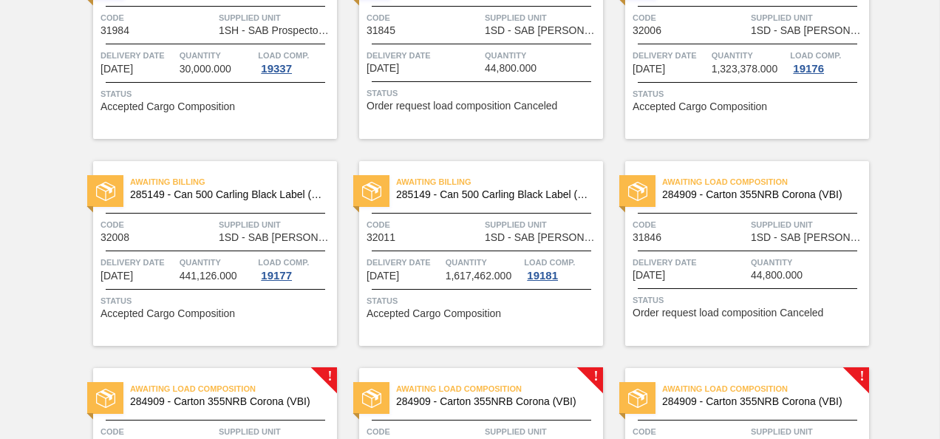 Image resolution: width=940 pixels, height=439 pixels. I want to click on span: 441,126.000, so click(208, 276).